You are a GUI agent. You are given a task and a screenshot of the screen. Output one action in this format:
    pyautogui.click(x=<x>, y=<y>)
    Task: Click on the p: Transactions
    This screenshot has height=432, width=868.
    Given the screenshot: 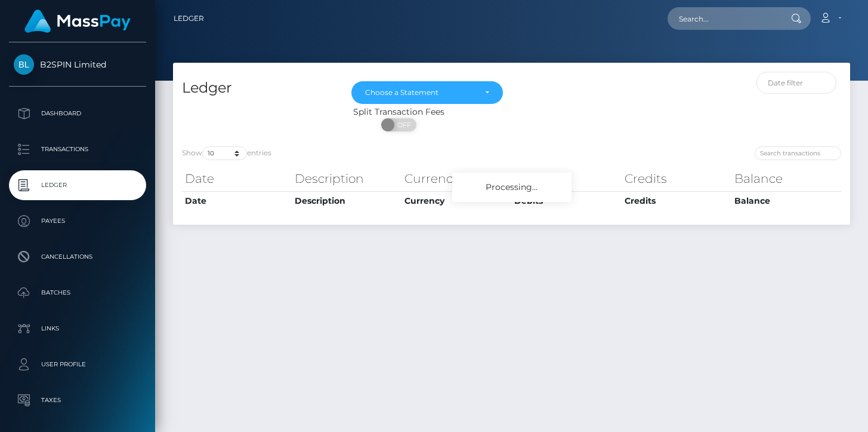 What is the action you would take?
    pyautogui.click(x=78, y=150)
    